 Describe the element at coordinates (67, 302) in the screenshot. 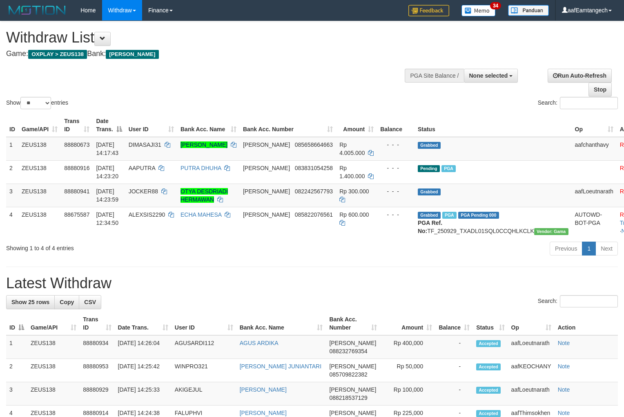

I see `span: Copy` at that location.